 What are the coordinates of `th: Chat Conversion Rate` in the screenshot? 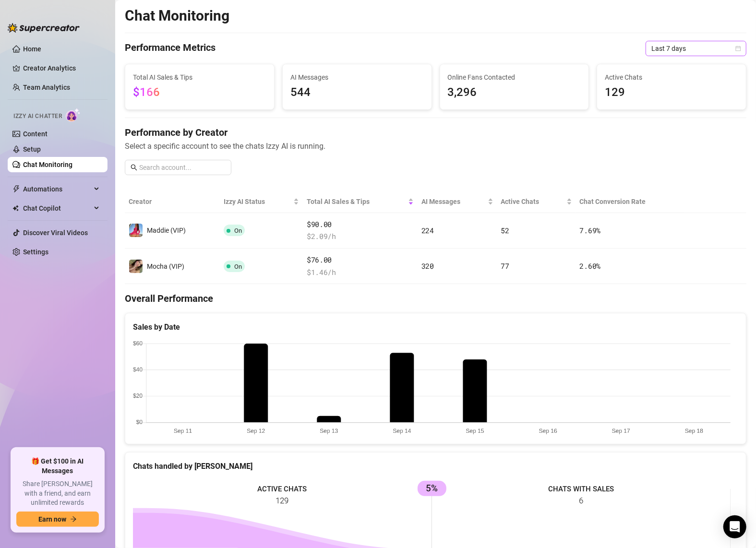 It's located at (630, 201).